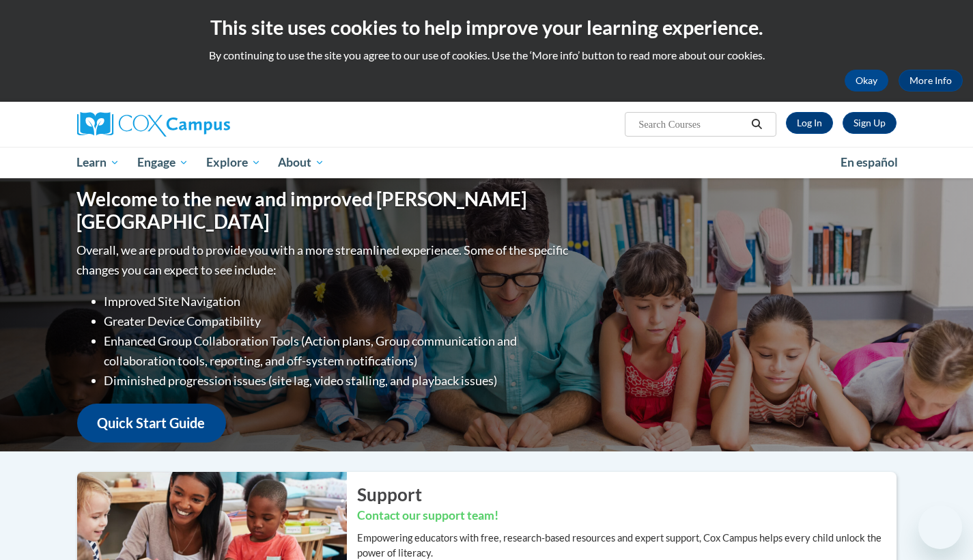 The image size is (973, 560). What do you see at coordinates (487, 162) in the screenshot?
I see `div: Main menu` at bounding box center [487, 162].